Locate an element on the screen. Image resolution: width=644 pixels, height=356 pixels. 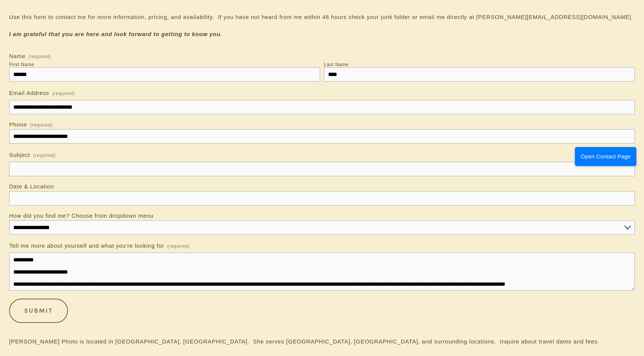
span: Subject is located at coordinates (20, 154).